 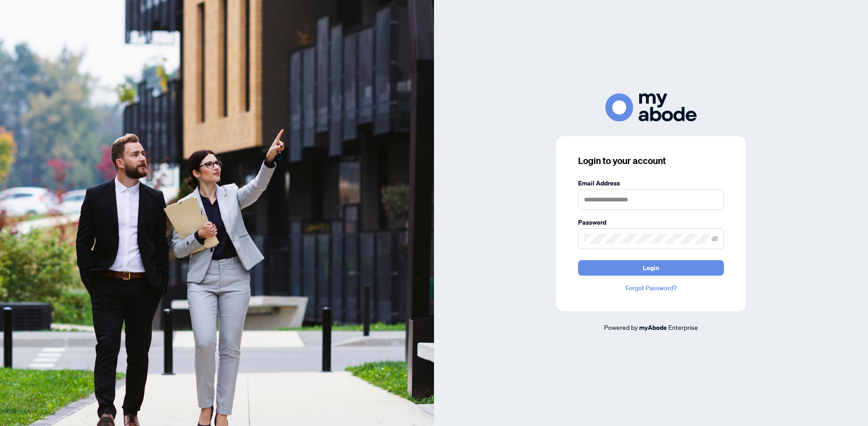 What do you see at coordinates (715, 239) in the screenshot?
I see `span: eye-invisible` at bounding box center [715, 239].